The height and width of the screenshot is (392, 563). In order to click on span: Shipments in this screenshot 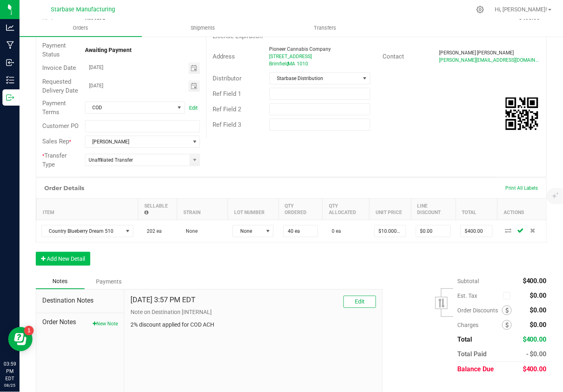, I will do `click(203, 28)`.